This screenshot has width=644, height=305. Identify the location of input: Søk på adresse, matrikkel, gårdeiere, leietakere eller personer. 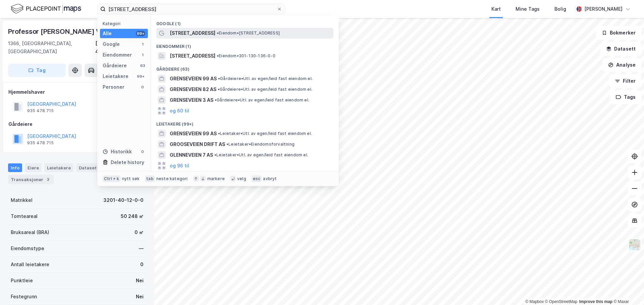
(191, 9).